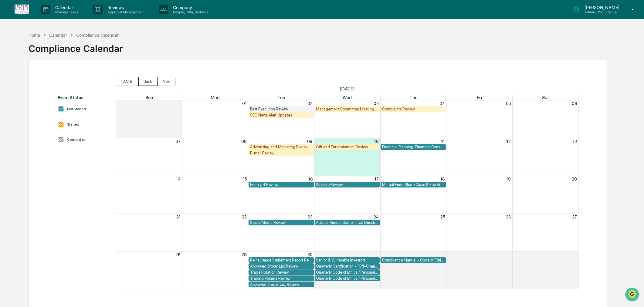 Image resolution: width=644 pixels, height=307 pixels. What do you see at coordinates (58, 152) in the screenshot?
I see `a: Powered byPylon` at bounding box center [58, 152].